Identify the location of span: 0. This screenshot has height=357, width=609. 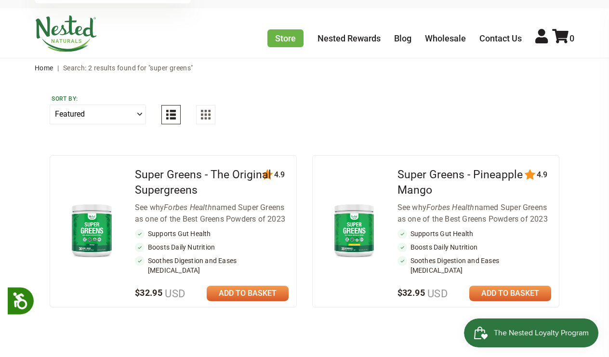
(572, 38).